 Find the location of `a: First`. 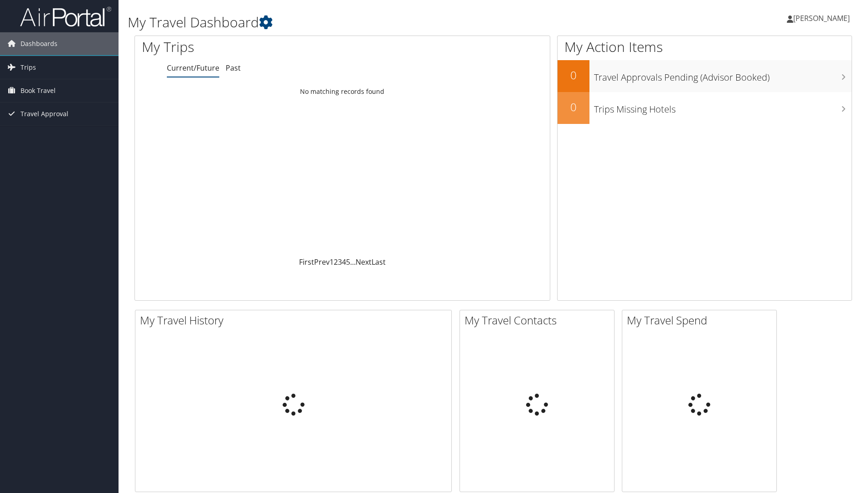

a: First is located at coordinates (307, 262).